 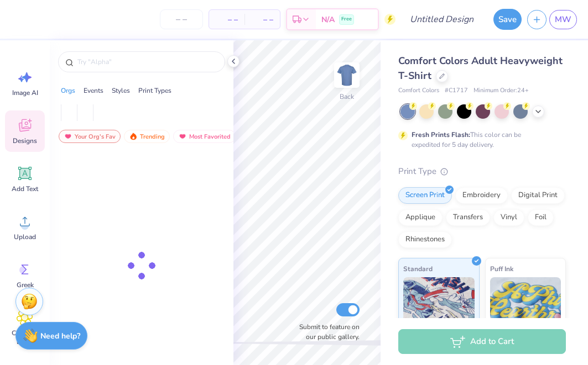 I want to click on span: N/A, so click(x=328, y=19).